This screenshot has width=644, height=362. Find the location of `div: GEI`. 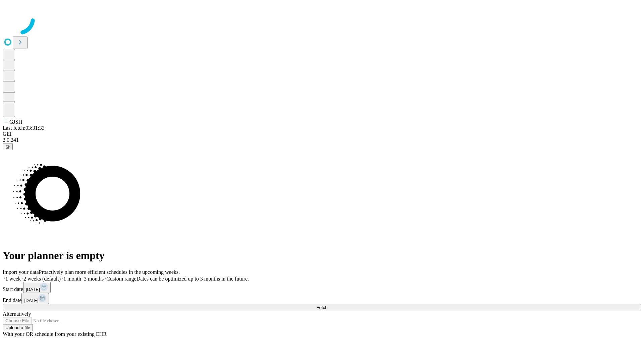

div: GEI is located at coordinates (322, 134).